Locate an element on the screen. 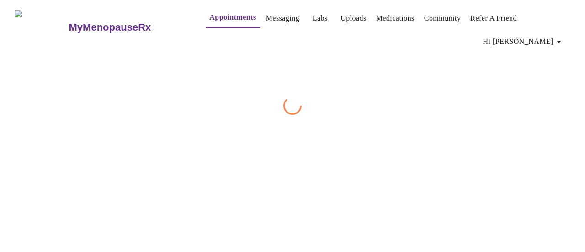  button: Appointments is located at coordinates (232, 18).